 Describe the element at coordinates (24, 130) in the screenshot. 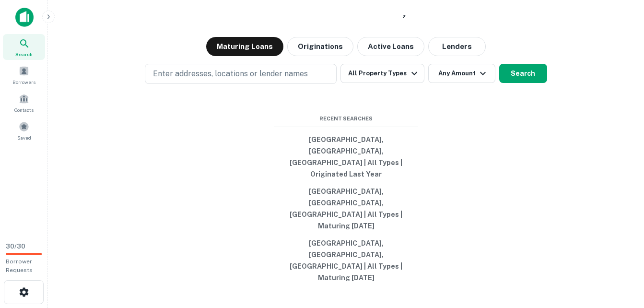

I see `a: Saved` at that location.